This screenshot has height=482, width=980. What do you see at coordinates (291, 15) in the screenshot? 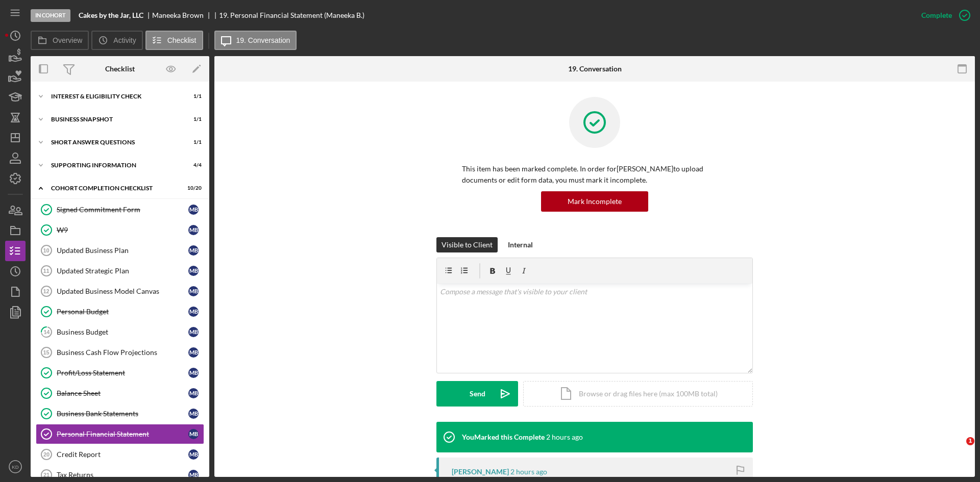
I see `div: 19. Personal Financial Statement (Maneeka B.)` at bounding box center [291, 15].